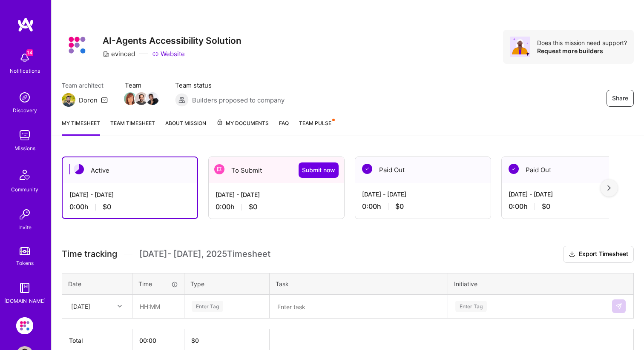 The width and height of the screenshot is (644, 350). What do you see at coordinates (219, 169) in the screenshot?
I see `img: To Submit` at bounding box center [219, 169].